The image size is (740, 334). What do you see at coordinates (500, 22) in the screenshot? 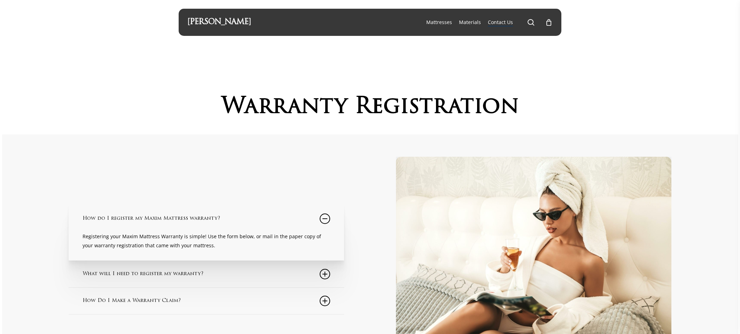
I see `span: Contact Us` at bounding box center [500, 22].